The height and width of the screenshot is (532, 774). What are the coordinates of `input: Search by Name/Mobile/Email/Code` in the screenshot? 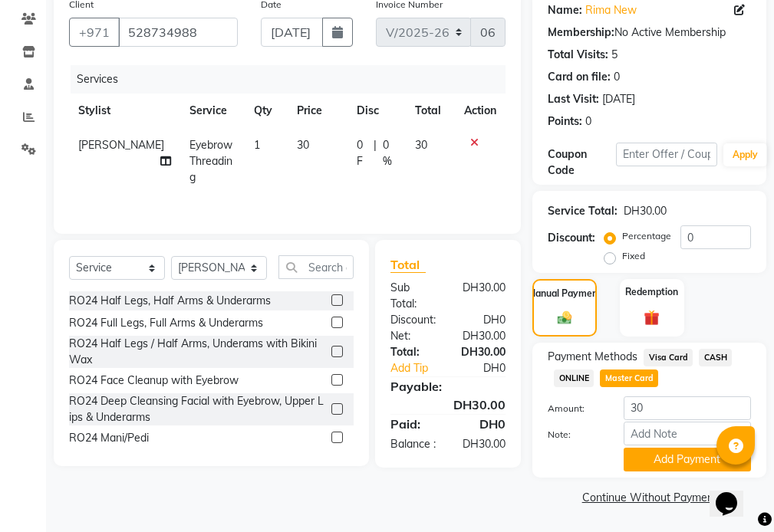 It's located at (178, 32).